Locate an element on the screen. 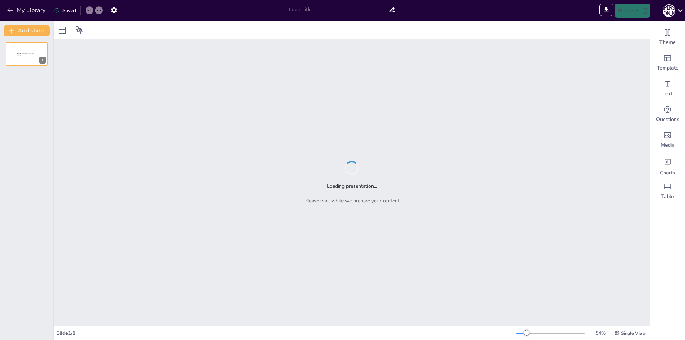 The width and height of the screenshot is (685, 340). span: Charts is located at coordinates (668, 173).